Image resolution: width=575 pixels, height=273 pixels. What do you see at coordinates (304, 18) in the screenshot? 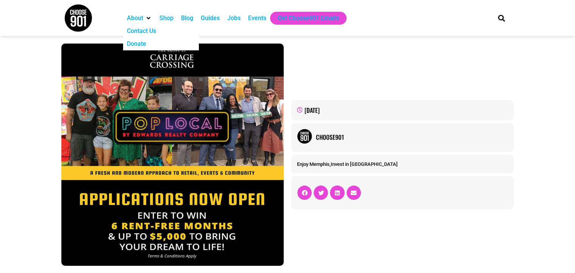
I see `nav: Main nav` at bounding box center [304, 18].